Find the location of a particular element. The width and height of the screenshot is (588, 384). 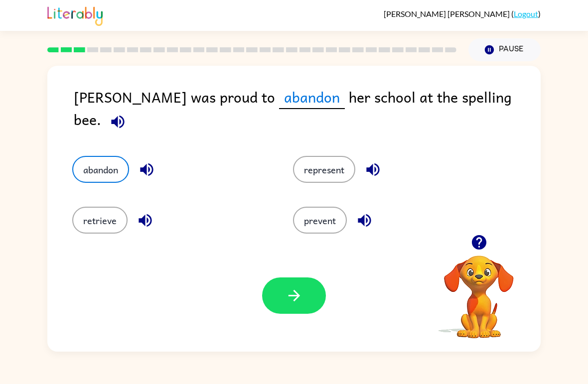

button: prevent is located at coordinates (320, 220).